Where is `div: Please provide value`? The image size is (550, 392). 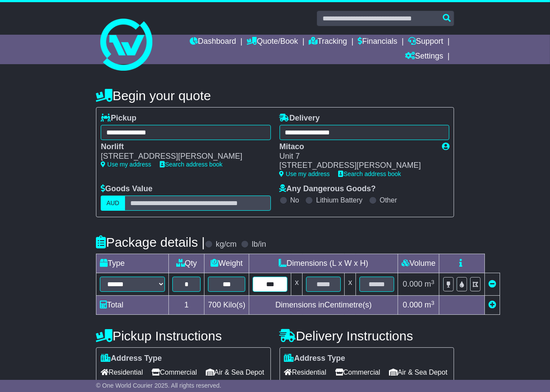 div: Please provide value is located at coordinates (367, 383).